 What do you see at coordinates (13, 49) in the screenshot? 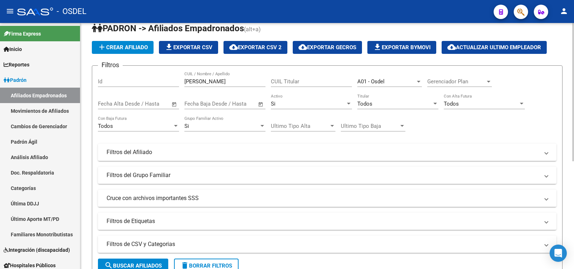
I see `span: Inicio` at bounding box center [13, 49].